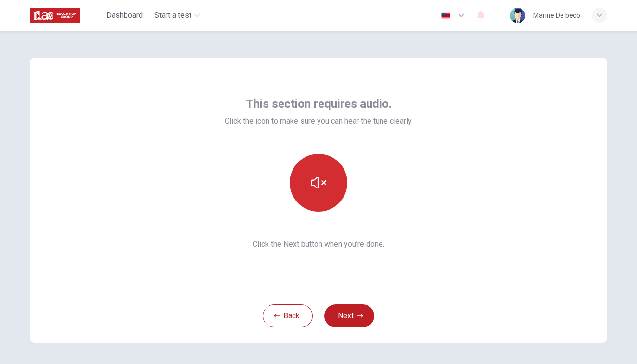  Describe the element at coordinates (55, 15) in the screenshot. I see `img: ILAC logo` at that location.